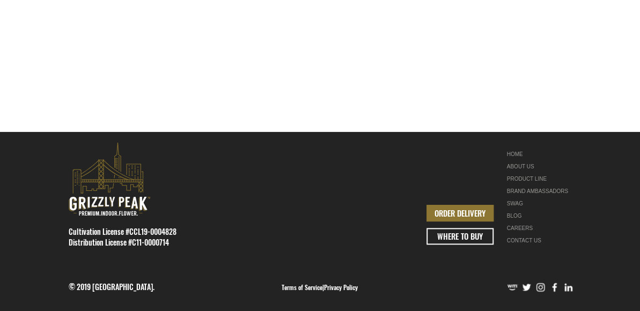  Describe the element at coordinates (541, 216) in the screenshot. I see `a: BLOG` at that location.